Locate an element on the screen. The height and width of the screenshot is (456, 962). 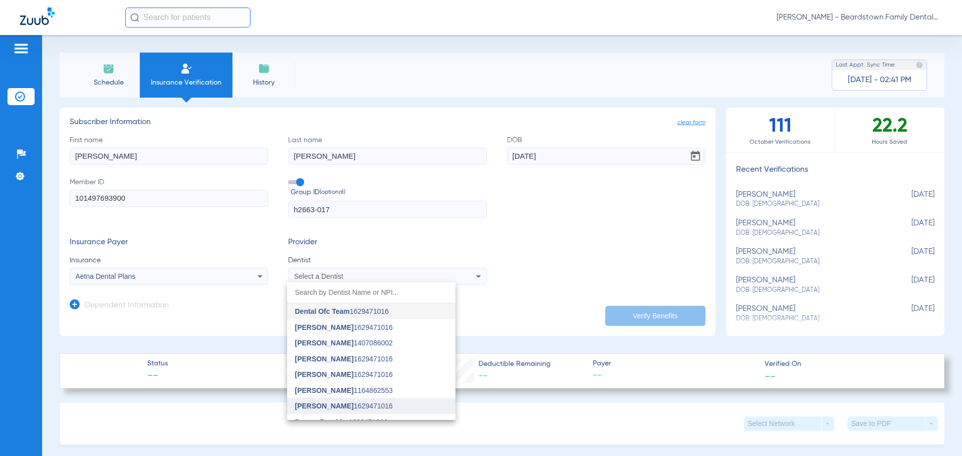
input: dropdown search is located at coordinates (371, 293).